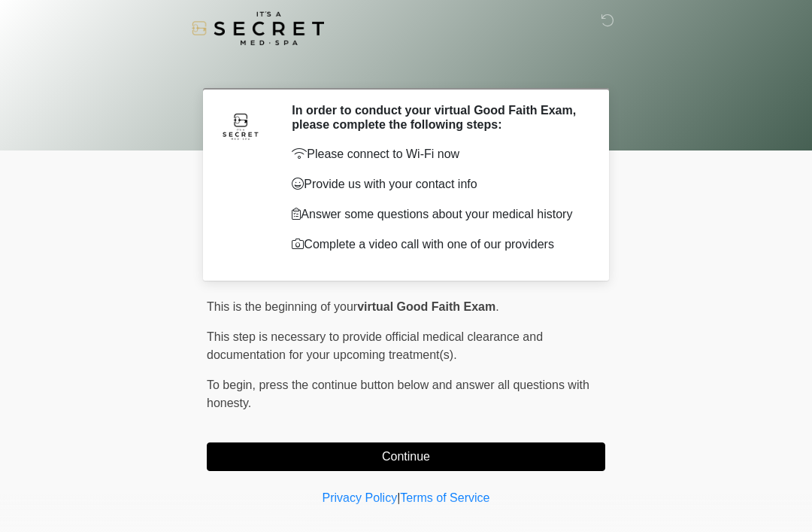 This screenshot has height=532, width=812. I want to click on strong: virtual Good Faith Exam, so click(426, 306).